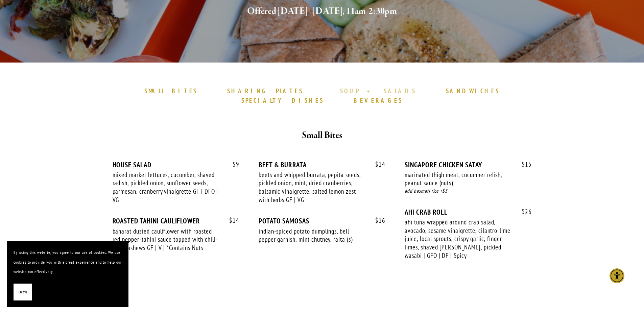 The image size is (644, 314). I want to click on span: 16, so click(377, 220).